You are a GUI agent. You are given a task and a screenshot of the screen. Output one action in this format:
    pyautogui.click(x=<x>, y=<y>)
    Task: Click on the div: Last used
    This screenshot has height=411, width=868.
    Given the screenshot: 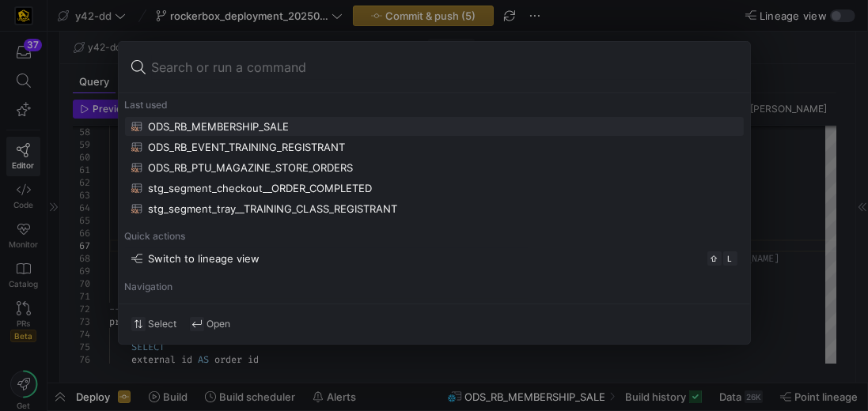 What is the action you would take?
    pyautogui.click(x=434, y=105)
    